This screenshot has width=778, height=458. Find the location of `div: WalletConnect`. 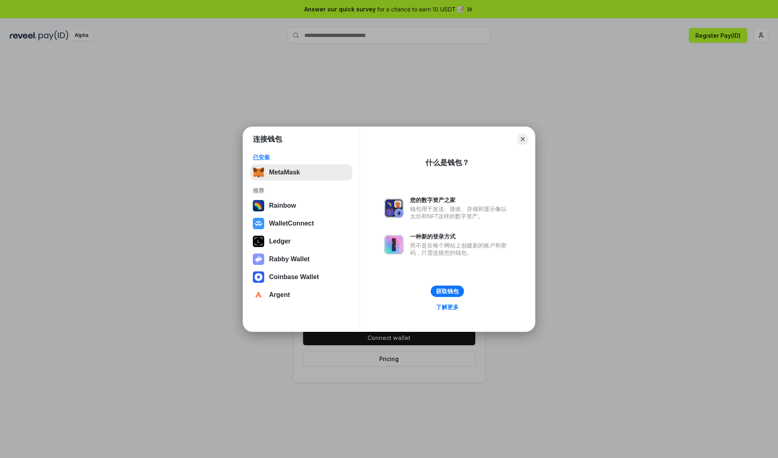

div: WalletConnect is located at coordinates (291, 223).